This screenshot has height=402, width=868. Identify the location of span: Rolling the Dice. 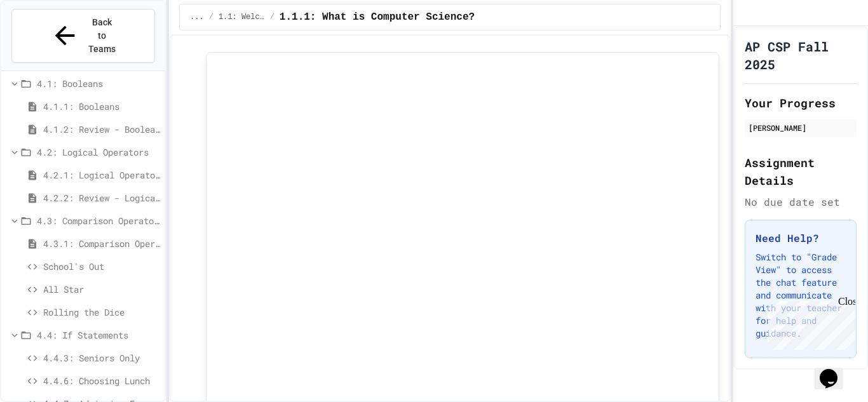
(102, 312).